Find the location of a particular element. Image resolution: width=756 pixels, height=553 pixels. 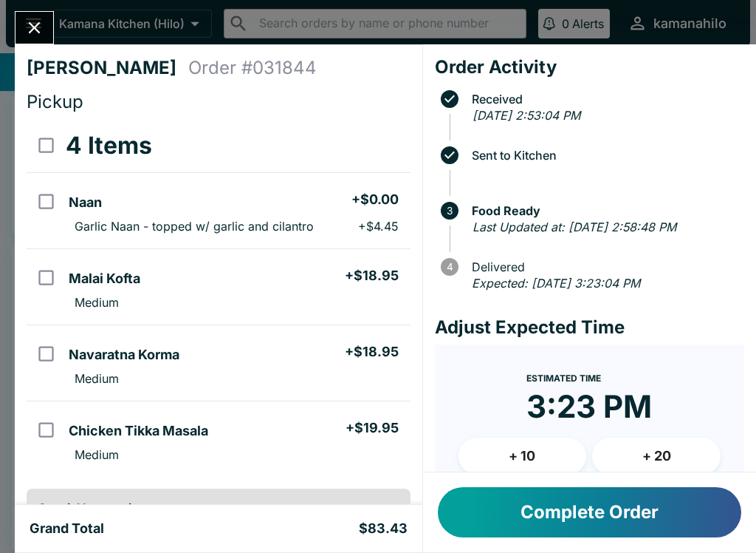

button: + 20 is located at coordinates (657, 456).